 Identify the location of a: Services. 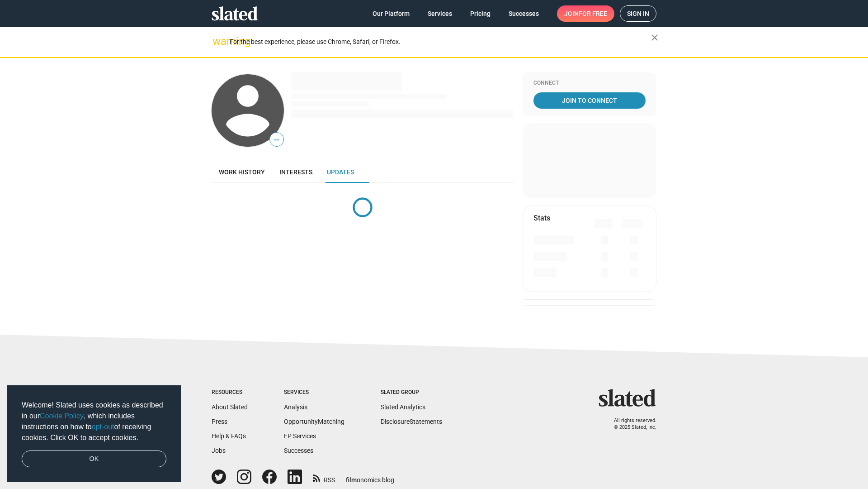
(440, 13).